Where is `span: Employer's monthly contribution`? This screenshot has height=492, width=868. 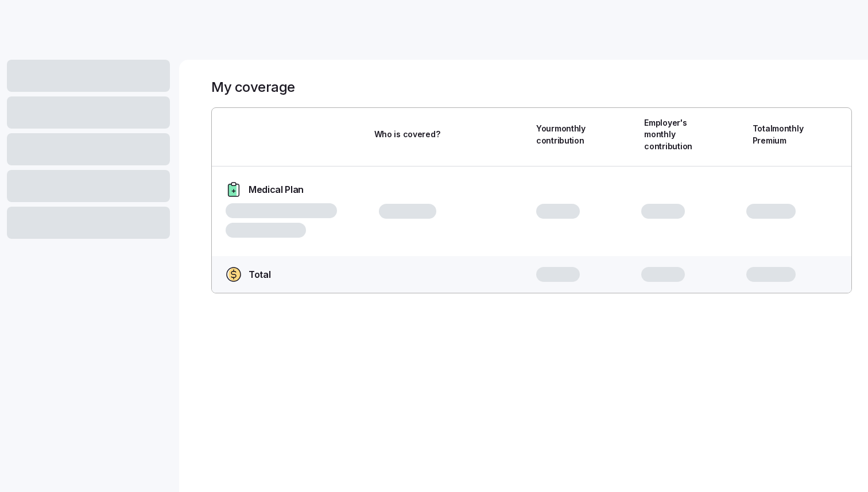 span: Employer's monthly contribution is located at coordinates (668, 134).